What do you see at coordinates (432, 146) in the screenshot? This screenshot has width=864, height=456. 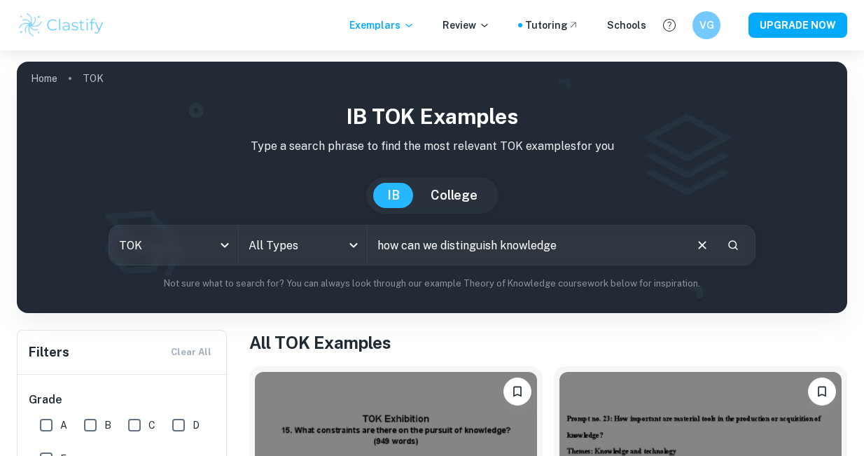 I see `p: Type a search phrase to find the most relevant TOK examples for you` at bounding box center [432, 146].